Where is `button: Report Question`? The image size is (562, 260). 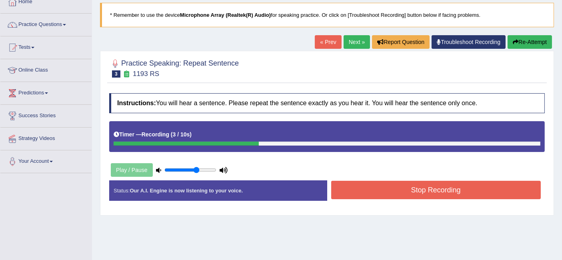 button: Report Question is located at coordinates (401, 42).